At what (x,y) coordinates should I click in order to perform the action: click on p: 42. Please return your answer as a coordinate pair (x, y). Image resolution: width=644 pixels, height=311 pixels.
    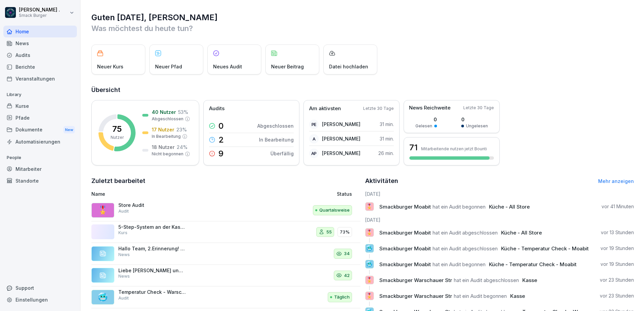
    Looking at the image, I should click on (347, 276).